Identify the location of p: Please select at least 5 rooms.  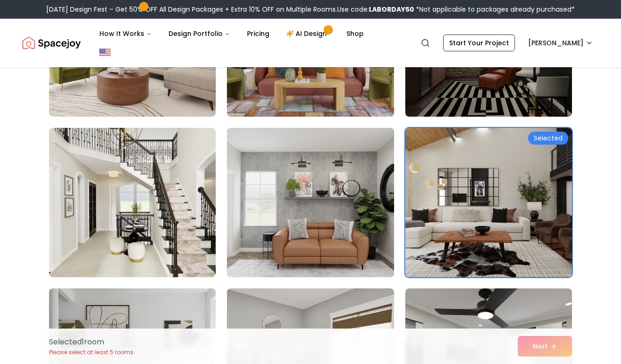
(91, 352).